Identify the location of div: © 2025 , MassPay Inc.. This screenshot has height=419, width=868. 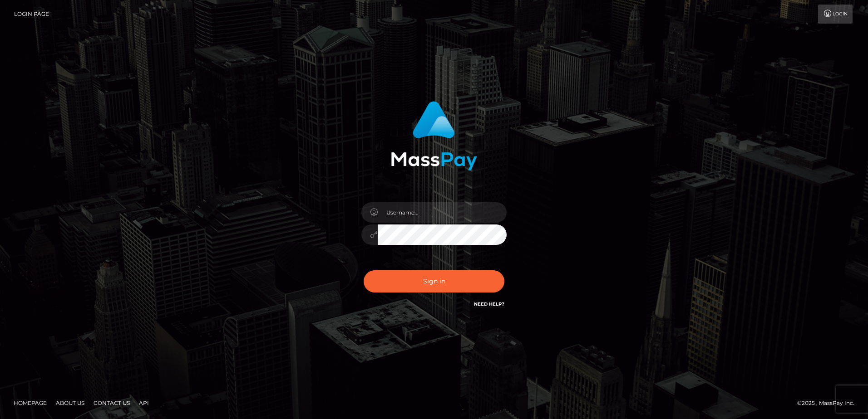
(829, 403).